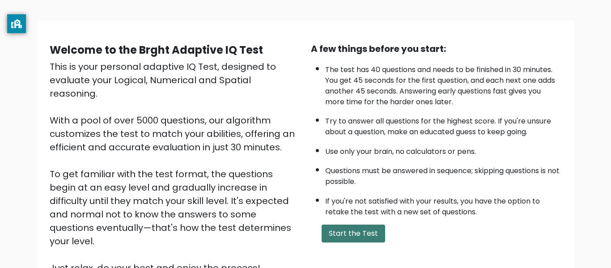 The height and width of the screenshot is (268, 611). I want to click on li: Use only your brain, no calculators or pens., so click(443, 149).